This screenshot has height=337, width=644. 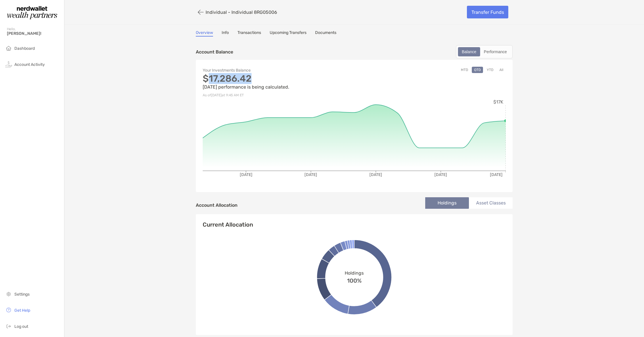 What do you see at coordinates (25, 48) in the screenshot?
I see `span: Dashboard` at bounding box center [25, 48].